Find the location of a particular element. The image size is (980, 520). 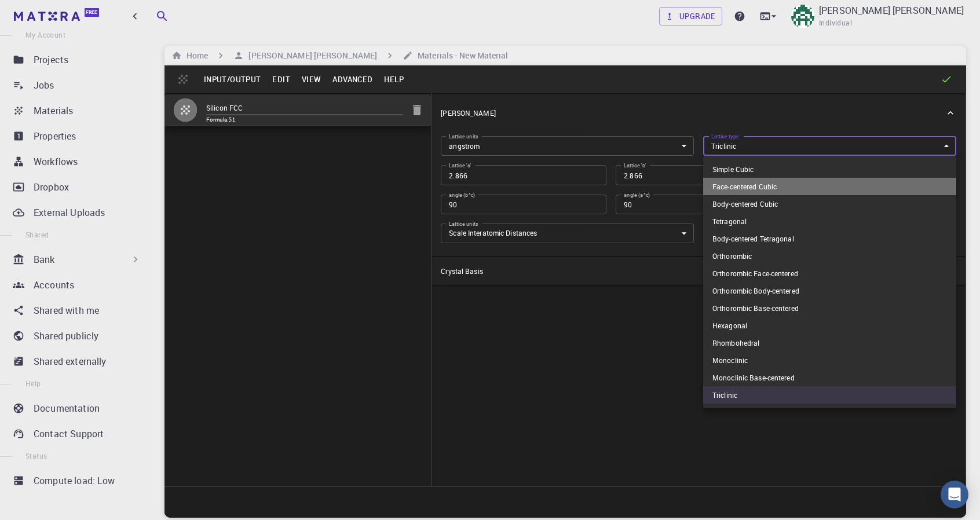

li: Orthorombic Face-centered is located at coordinates (830, 273).